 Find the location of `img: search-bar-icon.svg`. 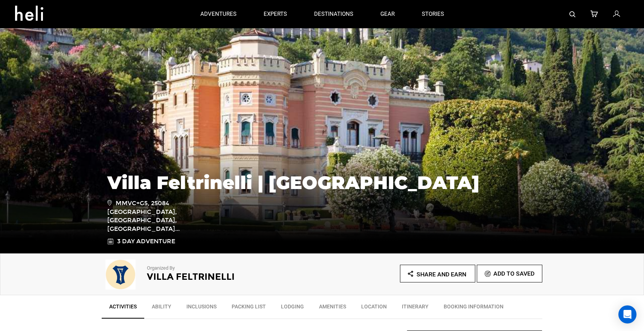

img: search-bar-icon.svg is located at coordinates (573, 14).